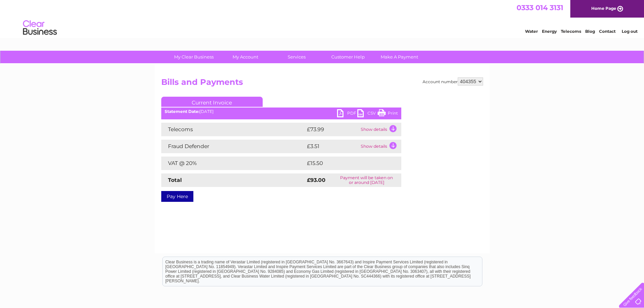 This screenshot has height=308, width=644. Describe the element at coordinates (296, 57) in the screenshot. I see `a: Services` at that location.